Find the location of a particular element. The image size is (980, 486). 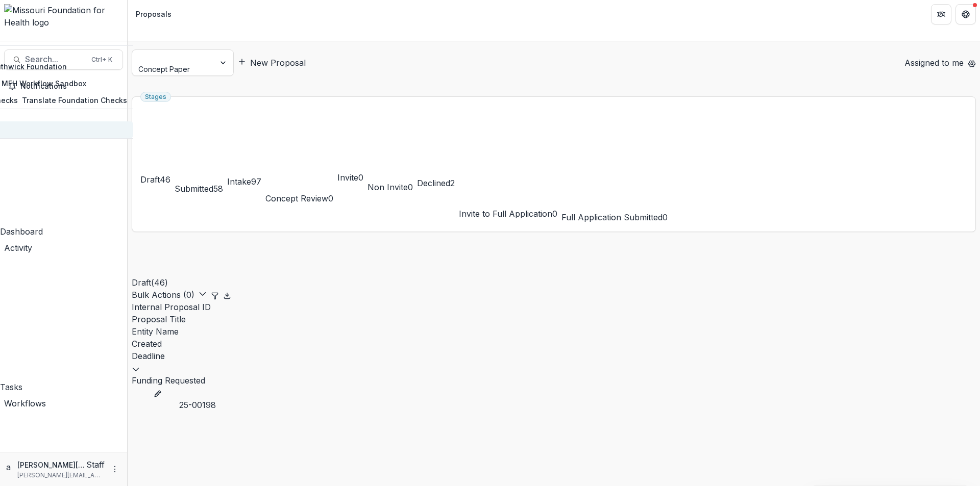

button: New Proposal is located at coordinates (271, 63).